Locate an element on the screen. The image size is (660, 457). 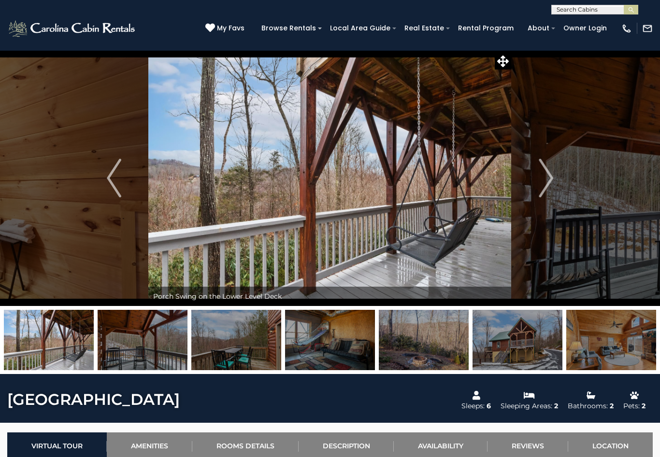
a: Local Area Guide is located at coordinates (360, 28).